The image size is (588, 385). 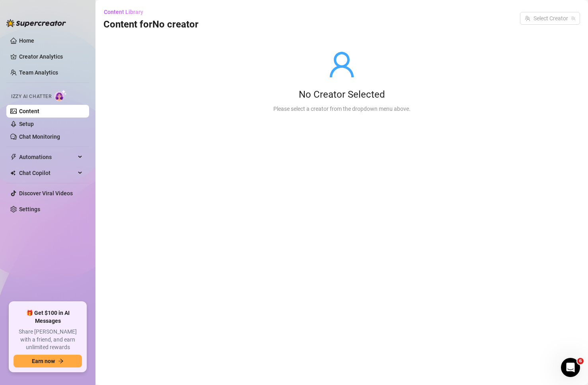 What do you see at coordinates (26, 124) in the screenshot?
I see `a: Setup` at bounding box center [26, 124].